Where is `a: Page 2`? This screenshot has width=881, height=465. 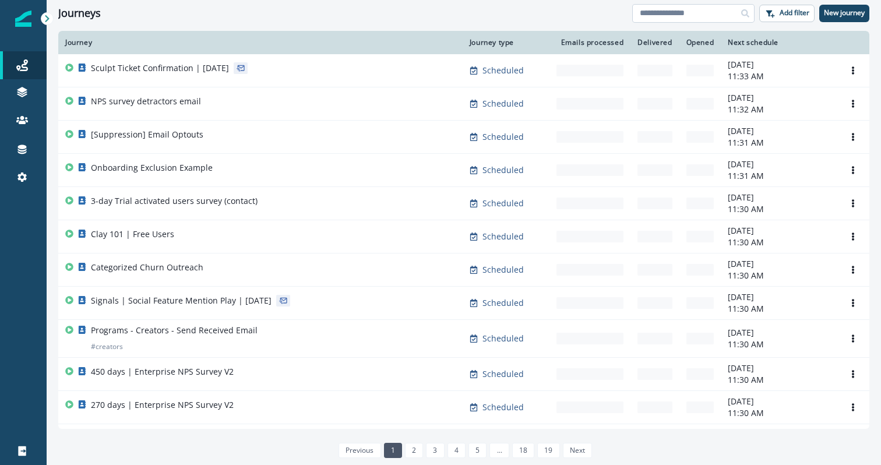
a: Page 2 is located at coordinates (414, 450).